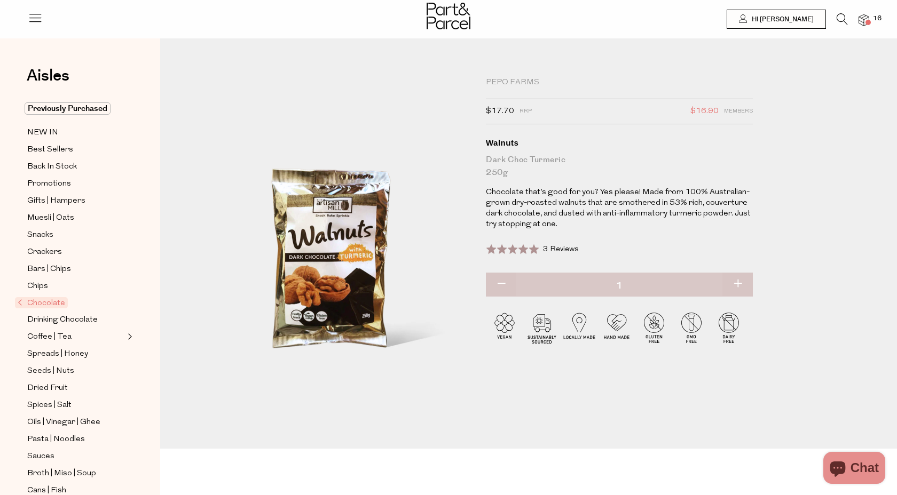 Image resolution: width=897 pixels, height=495 pixels. What do you see at coordinates (448, 16) in the screenshot?
I see `img: Part&Parcel` at bounding box center [448, 16].